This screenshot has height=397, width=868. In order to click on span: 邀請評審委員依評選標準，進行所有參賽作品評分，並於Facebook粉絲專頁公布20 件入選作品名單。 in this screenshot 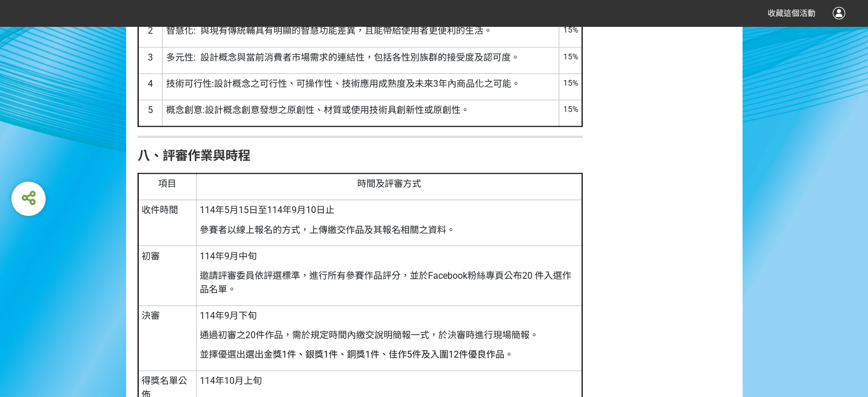, I will do `click(385, 281)`.